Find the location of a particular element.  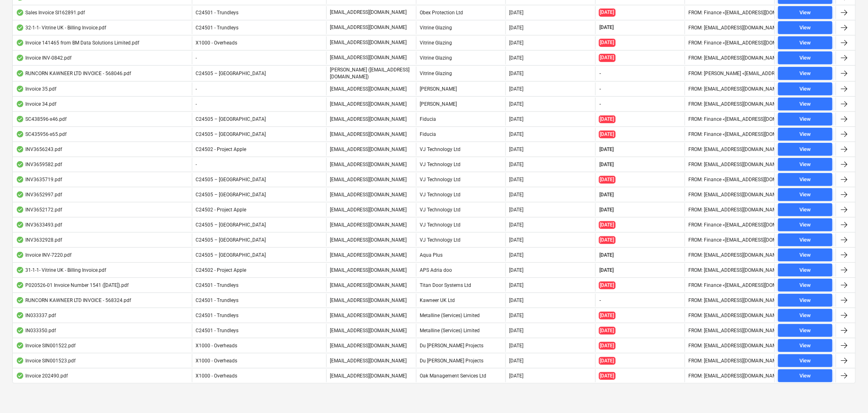

div: IN033337.pdf is located at coordinates (36, 316).